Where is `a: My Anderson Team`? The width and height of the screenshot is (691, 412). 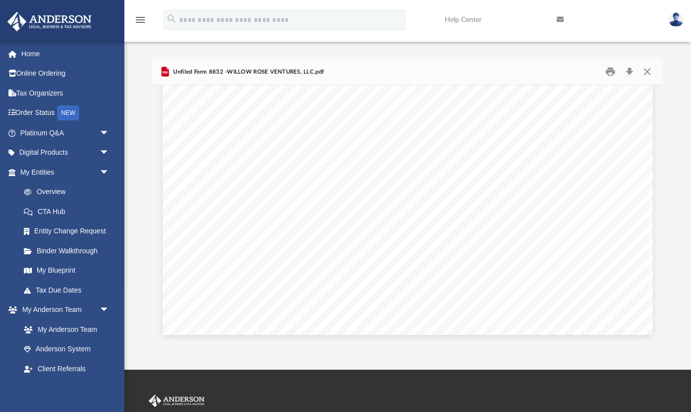
a: My Anderson Team is located at coordinates (64, 329).